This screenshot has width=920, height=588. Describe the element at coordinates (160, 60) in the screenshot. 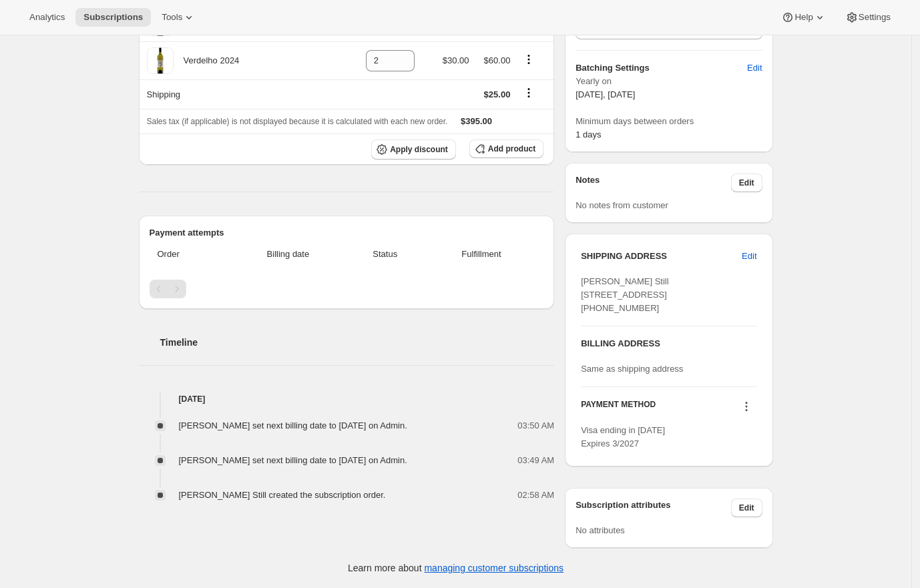

I see `img: product img` at that location.